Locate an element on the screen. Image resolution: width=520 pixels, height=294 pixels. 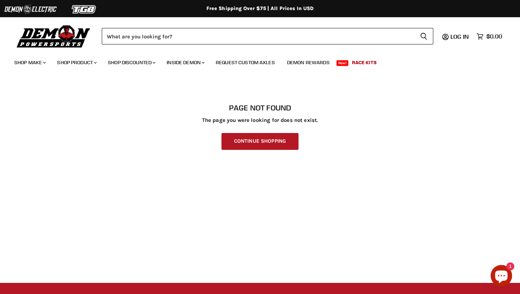
form: Product is located at coordinates (267, 36).